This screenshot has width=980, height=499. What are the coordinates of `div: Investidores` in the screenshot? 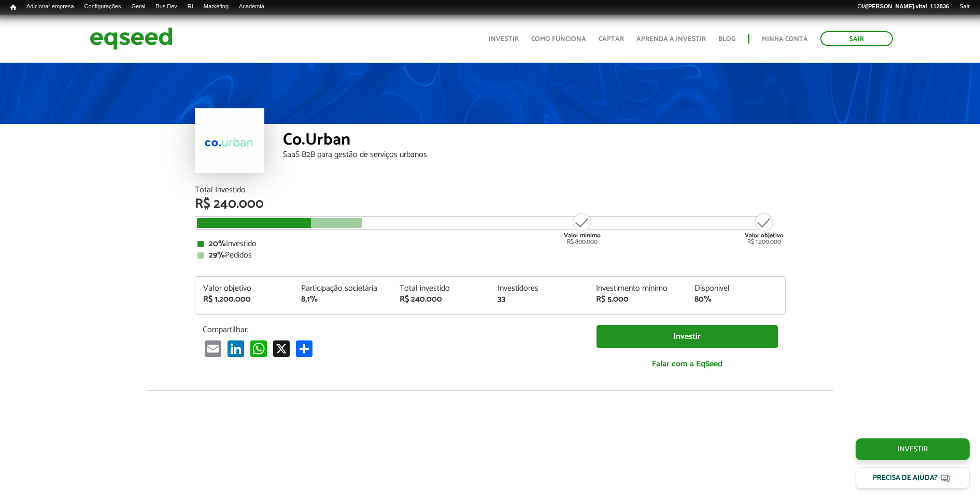 It's located at (539, 289).